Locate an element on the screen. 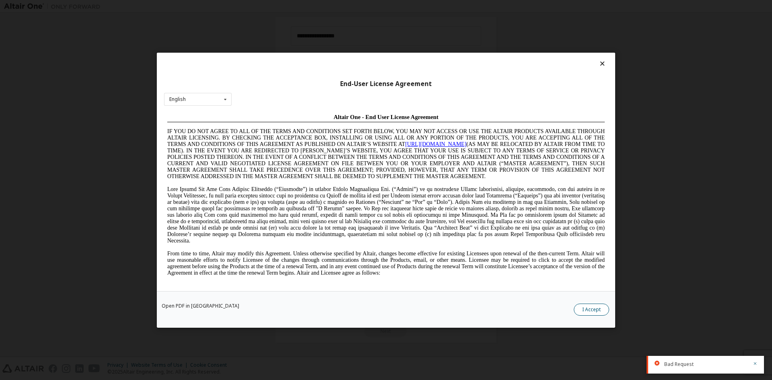 This screenshot has height=380, width=772. span: Altair One - End User License Agreement is located at coordinates (222, 6).